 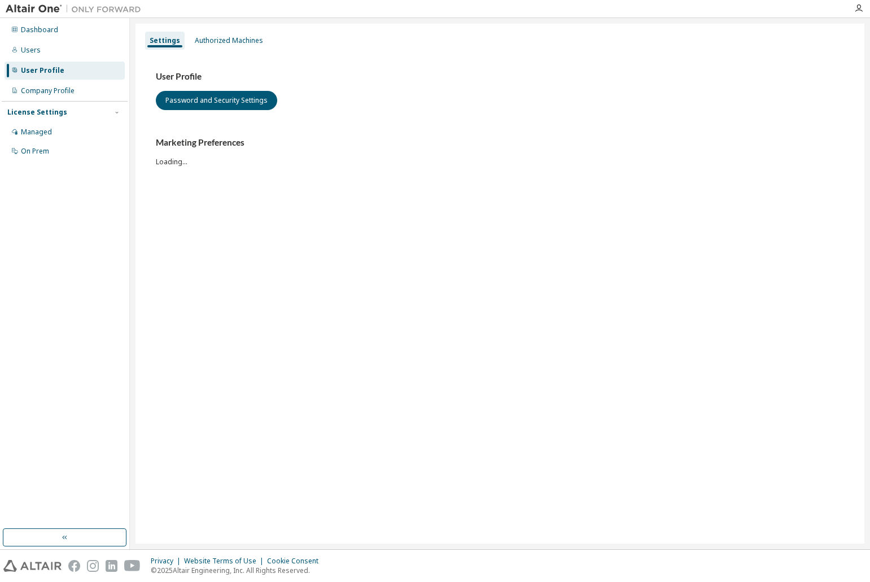 I want to click on div: Authorized Machines, so click(x=229, y=41).